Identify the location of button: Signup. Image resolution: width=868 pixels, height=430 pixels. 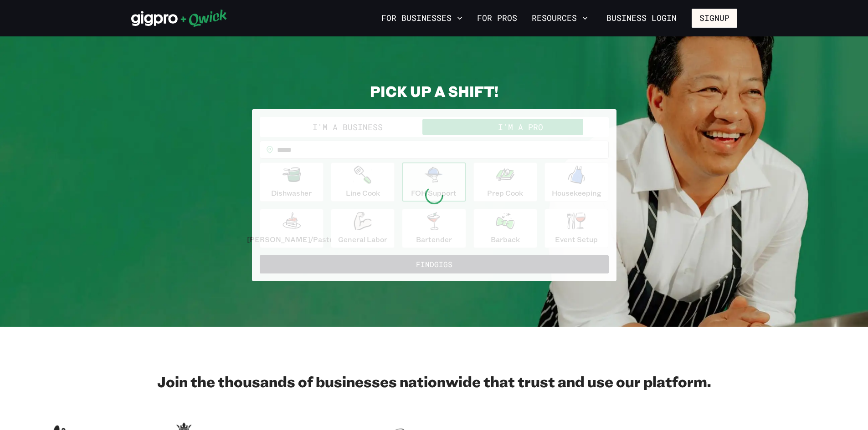
(714, 18).